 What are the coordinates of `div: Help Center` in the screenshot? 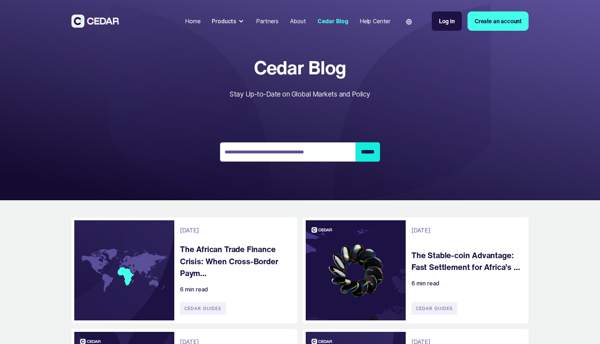 It's located at (375, 21).